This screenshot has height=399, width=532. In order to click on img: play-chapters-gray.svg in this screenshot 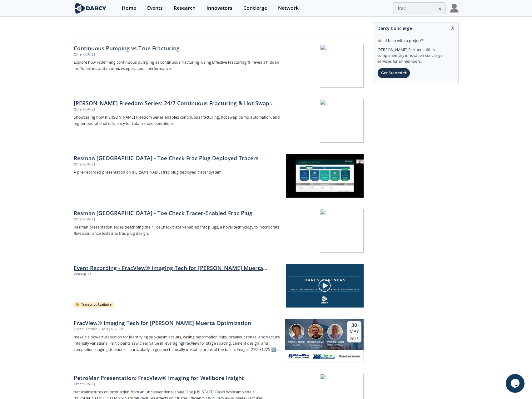, I will do `click(325, 286)`.